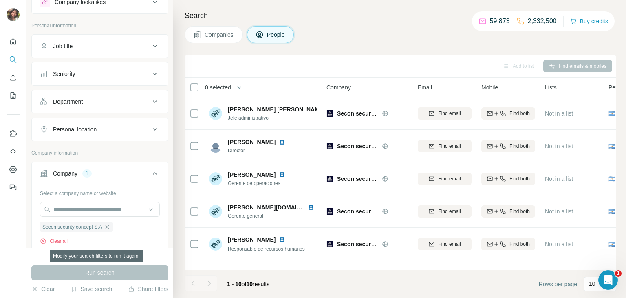 This screenshot has width=626, height=298. I want to click on div: Company, so click(65, 173).